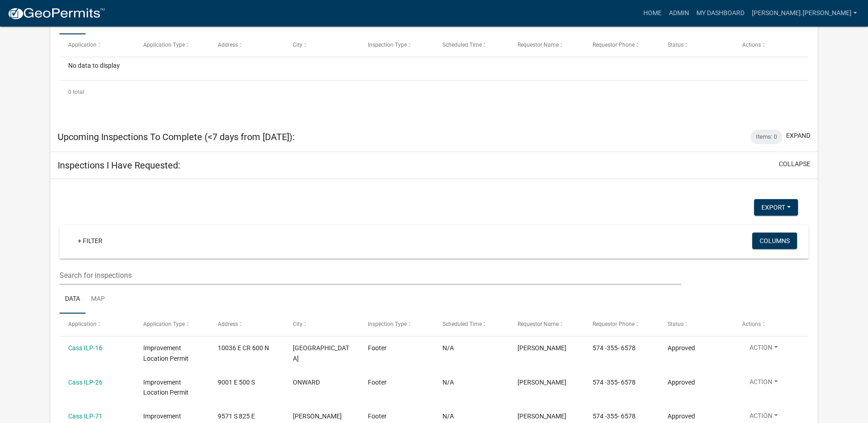  Describe the element at coordinates (321, 353) in the screenshot. I see `span: PERU` at that location.